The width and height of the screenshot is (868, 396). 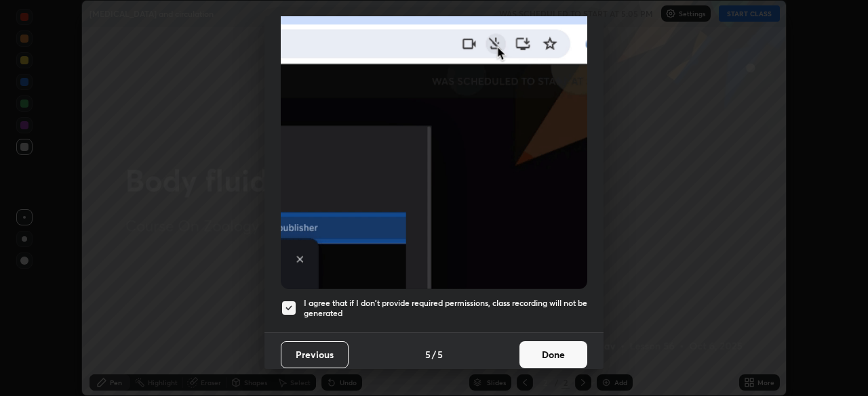 I want to click on button: Done, so click(x=553, y=355).